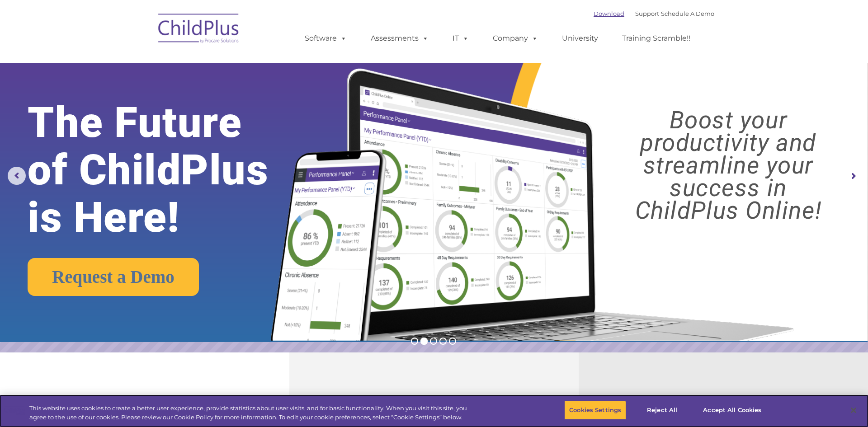 The height and width of the screenshot is (427, 868). Describe the element at coordinates (326, 39) in the screenshot. I see `a: Software` at that location.